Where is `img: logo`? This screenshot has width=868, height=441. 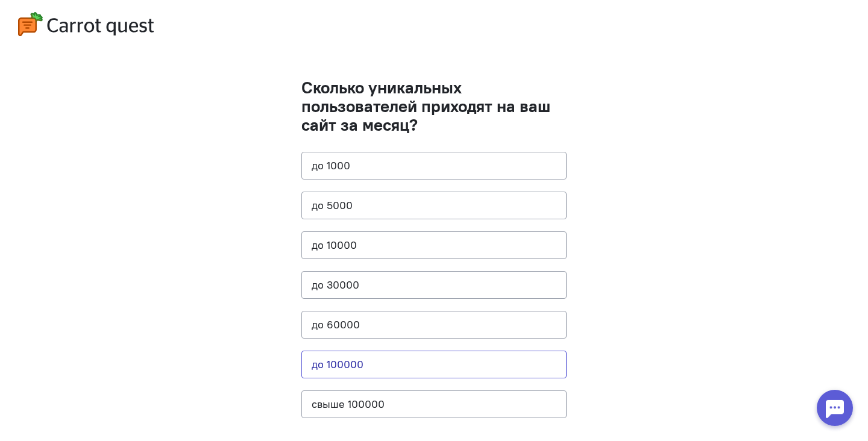
img: logo is located at coordinates (86, 24).